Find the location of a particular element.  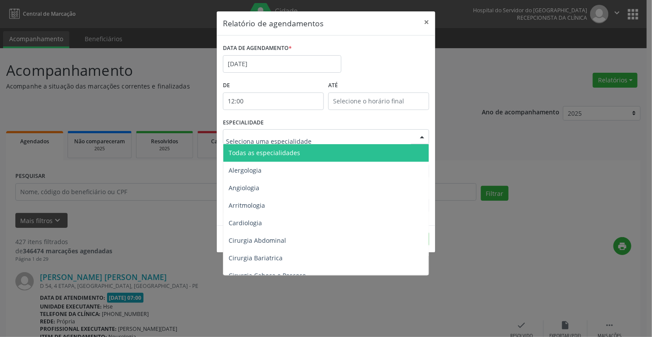

input: Selecione o horário final is located at coordinates (378, 101).